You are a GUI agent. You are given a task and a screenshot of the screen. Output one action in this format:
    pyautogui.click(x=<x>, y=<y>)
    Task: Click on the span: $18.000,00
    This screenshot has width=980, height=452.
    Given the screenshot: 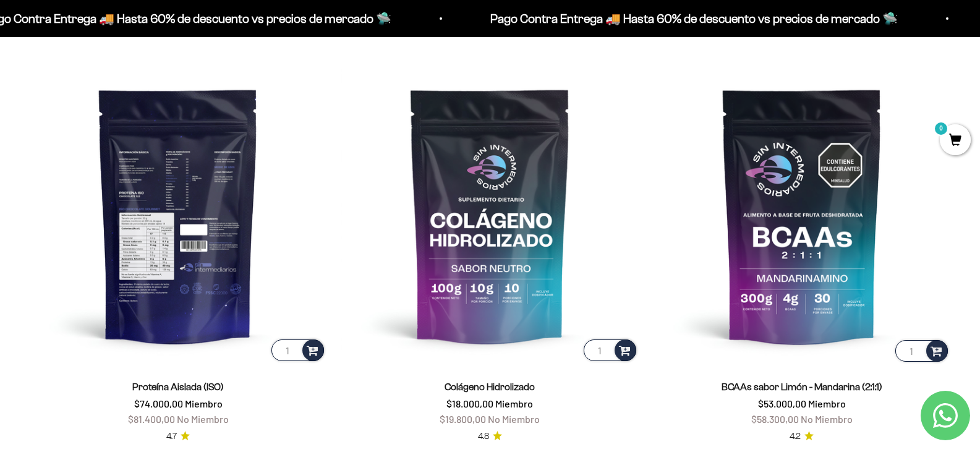 What is the action you would take?
    pyautogui.click(x=470, y=403)
    